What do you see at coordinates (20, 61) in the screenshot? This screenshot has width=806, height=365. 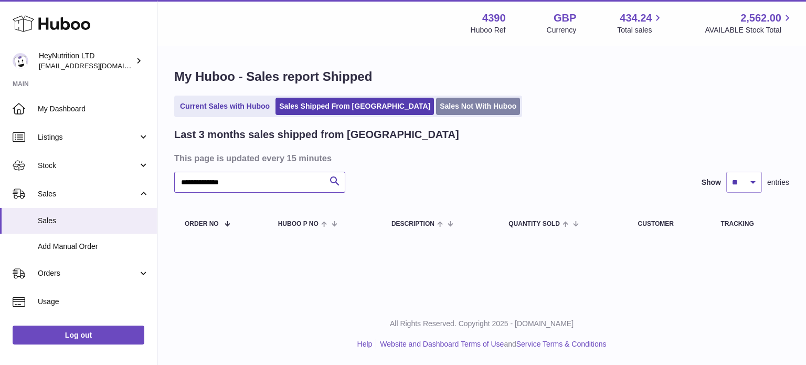 I see `img: info@heynutrition.com` at bounding box center [20, 61].